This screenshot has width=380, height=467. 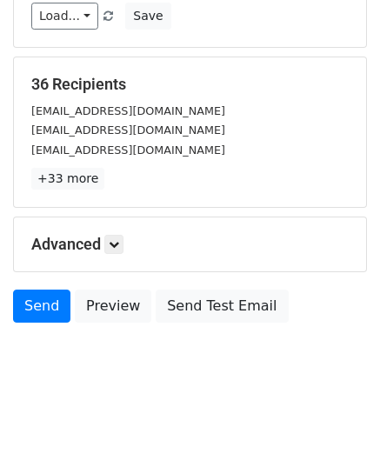 I want to click on h5: 36 Recipients, so click(x=190, y=84).